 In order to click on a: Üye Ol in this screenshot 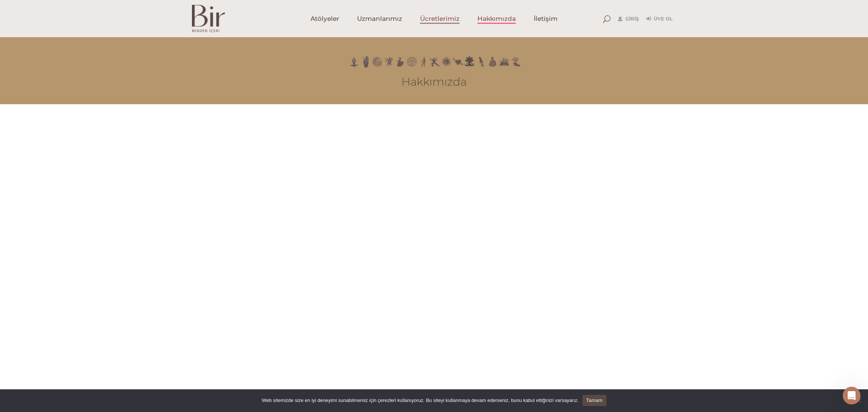, I will do `click(660, 19)`.